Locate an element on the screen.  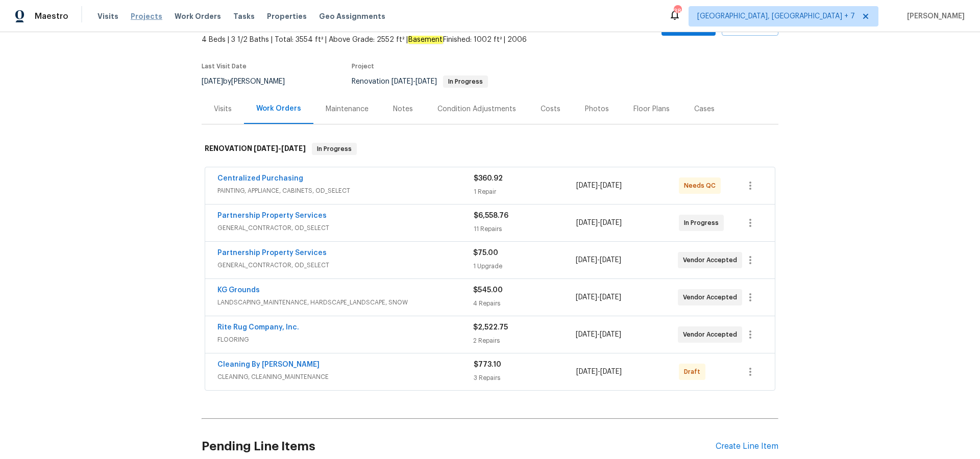
a: Centralized Purchasing is located at coordinates (260, 179).